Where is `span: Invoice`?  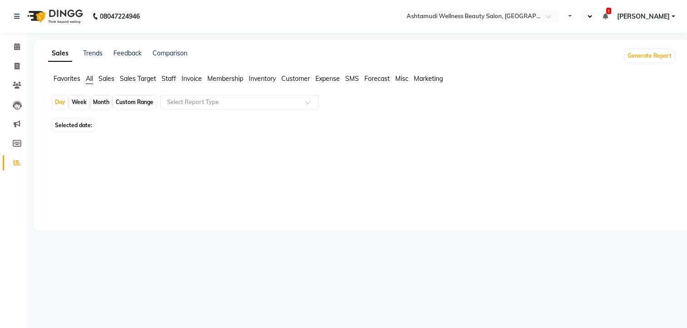 span: Invoice is located at coordinates (191, 78).